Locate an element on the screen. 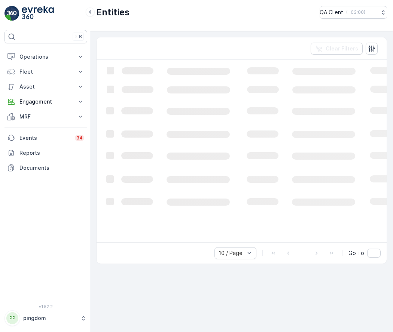 This screenshot has height=332, width=393. p: Fleet is located at coordinates (46, 72).